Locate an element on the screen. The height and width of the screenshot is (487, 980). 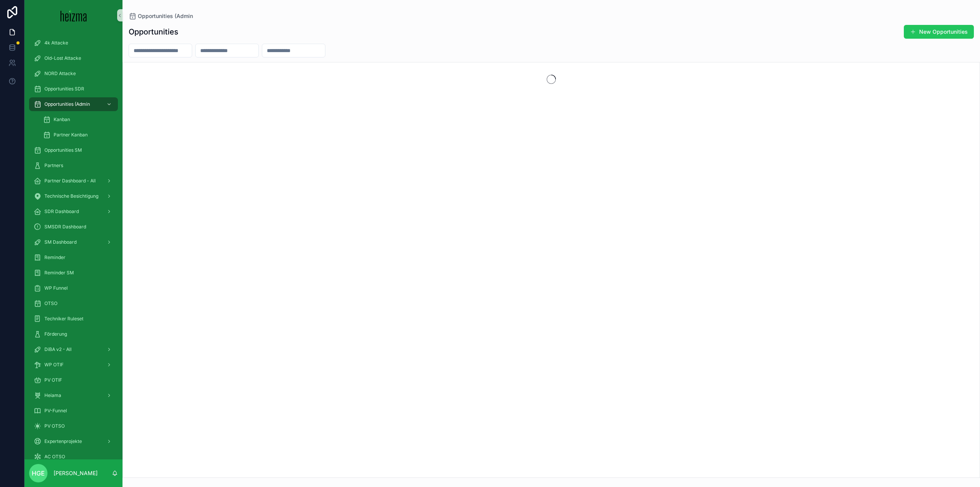
a: PV-Funnel is located at coordinates (73, 411).